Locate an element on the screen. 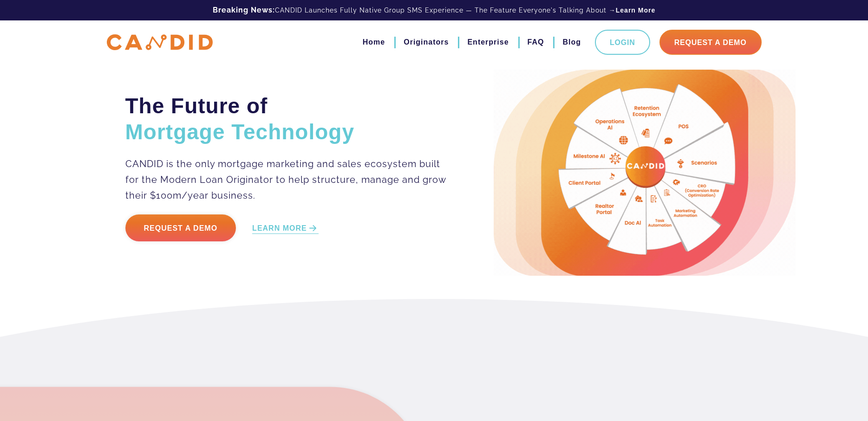  span: Mortgage Technology is located at coordinates (240, 132).